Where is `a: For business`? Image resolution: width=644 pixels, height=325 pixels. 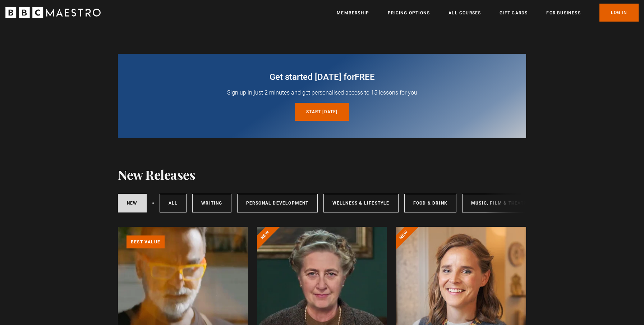
a: For business is located at coordinates (563, 13).